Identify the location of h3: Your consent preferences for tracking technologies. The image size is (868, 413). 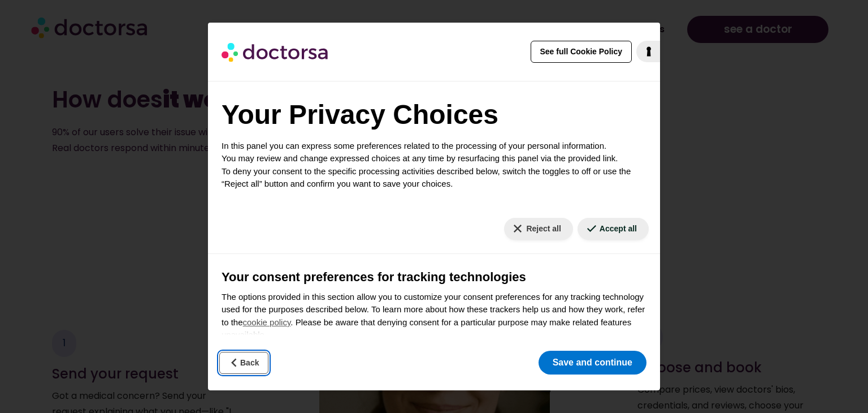
(434, 277).